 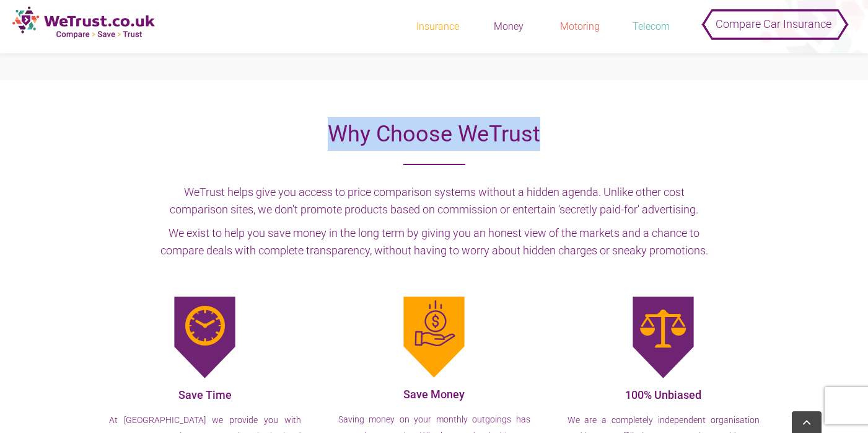 What do you see at coordinates (434, 201) in the screenshot?
I see `h5: WeTrust helps give you access to price comparison systems without a hidden agenda. Unlike other c...` at bounding box center [434, 201].